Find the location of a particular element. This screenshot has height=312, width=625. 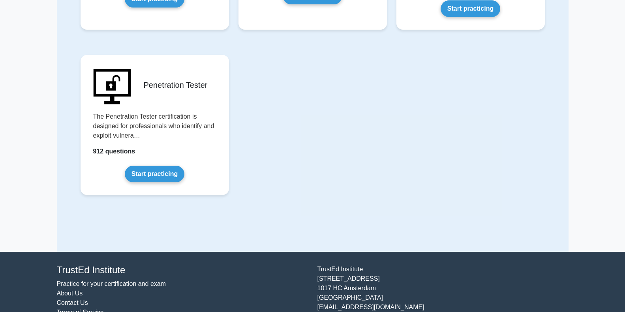

a: About Us is located at coordinates (70, 293).